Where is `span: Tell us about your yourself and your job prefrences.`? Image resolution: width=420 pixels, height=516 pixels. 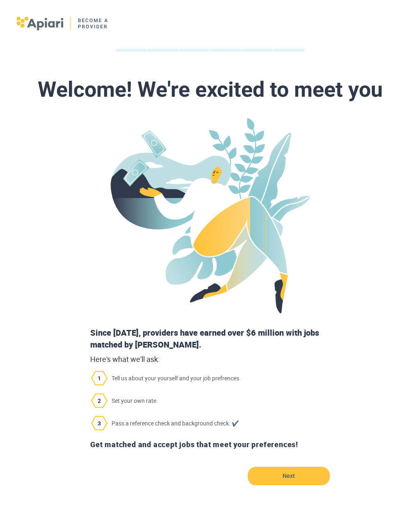
span: Tell us about your yourself and your job prefrences. is located at coordinates (210, 378).